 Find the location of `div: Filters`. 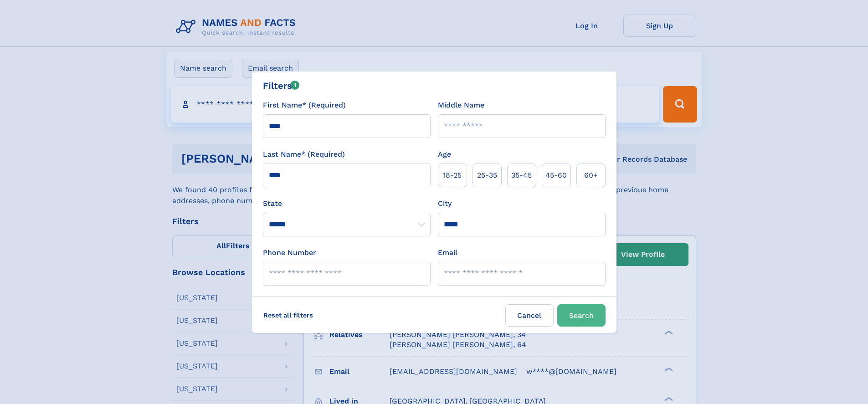

div: Filters is located at coordinates (281, 86).